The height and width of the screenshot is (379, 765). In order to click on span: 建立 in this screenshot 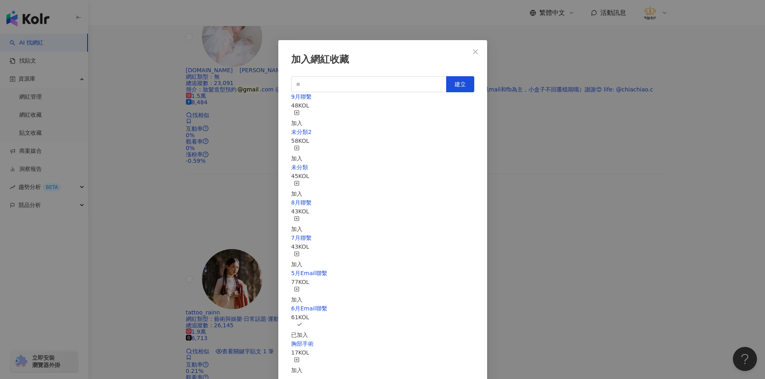, I will do `click(460, 84)`.